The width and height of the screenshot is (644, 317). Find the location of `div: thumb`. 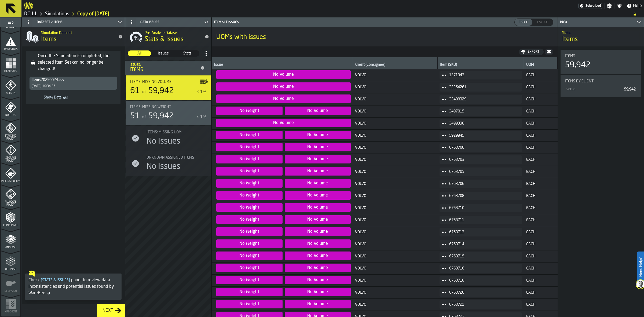

div: thumb is located at coordinates (543, 22).